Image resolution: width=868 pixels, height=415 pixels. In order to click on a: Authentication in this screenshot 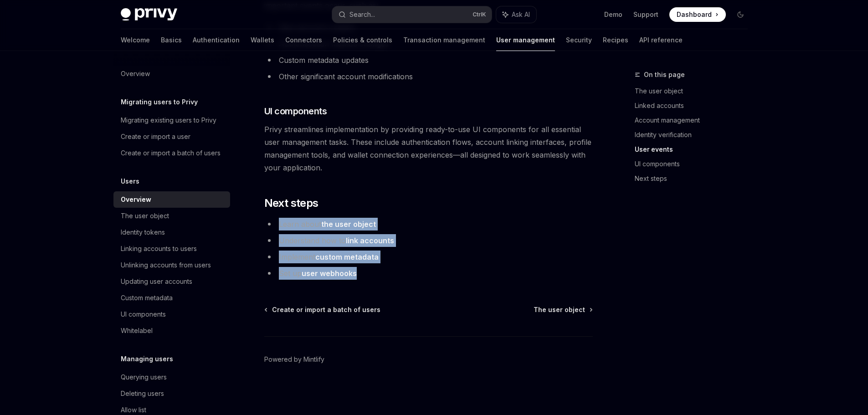, I will do `click(216, 40)`.